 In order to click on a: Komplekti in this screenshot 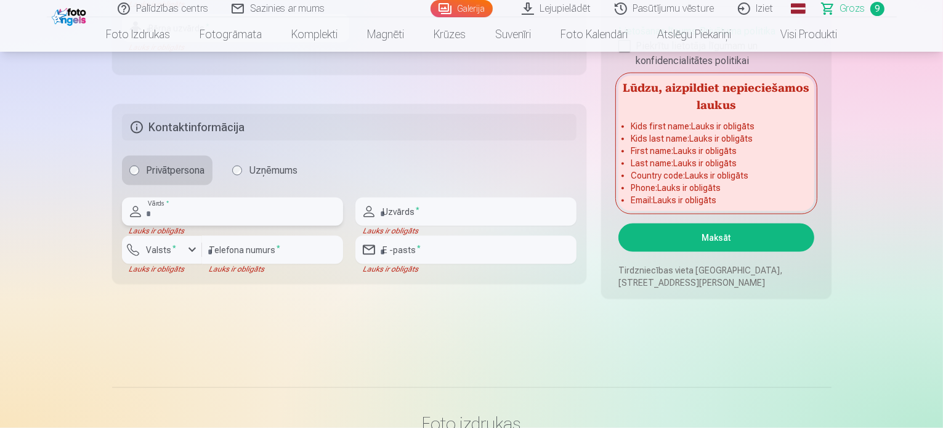, I will do `click(314, 34)`.